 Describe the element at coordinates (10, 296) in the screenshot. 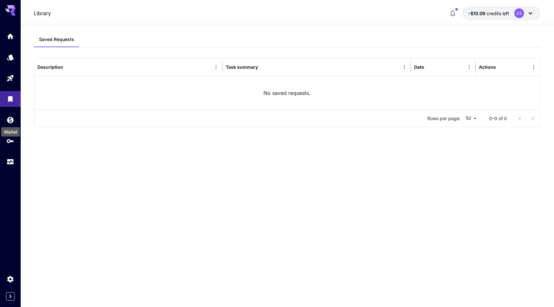

I see `button: Expand sidebar` at that location.